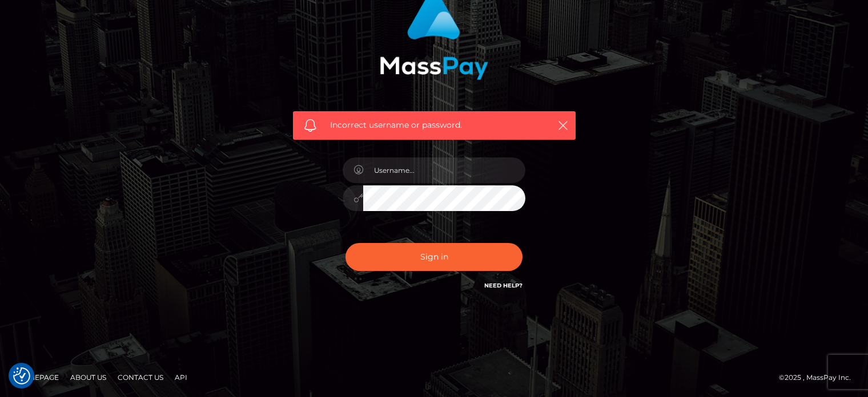  I want to click on button: Sign in, so click(434, 257).